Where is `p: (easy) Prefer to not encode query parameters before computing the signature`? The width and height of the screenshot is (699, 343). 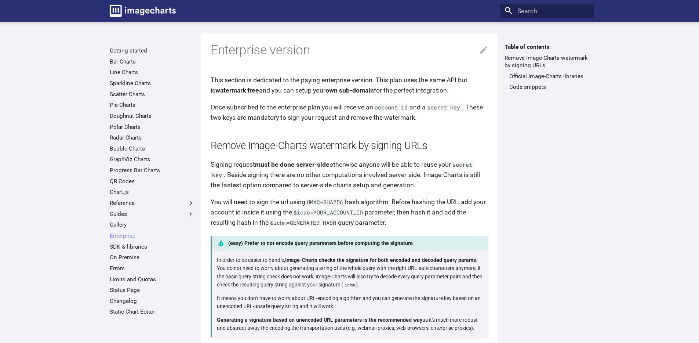 p: (easy) Prefer to not encode query parameters before computing the signature is located at coordinates (349, 243).